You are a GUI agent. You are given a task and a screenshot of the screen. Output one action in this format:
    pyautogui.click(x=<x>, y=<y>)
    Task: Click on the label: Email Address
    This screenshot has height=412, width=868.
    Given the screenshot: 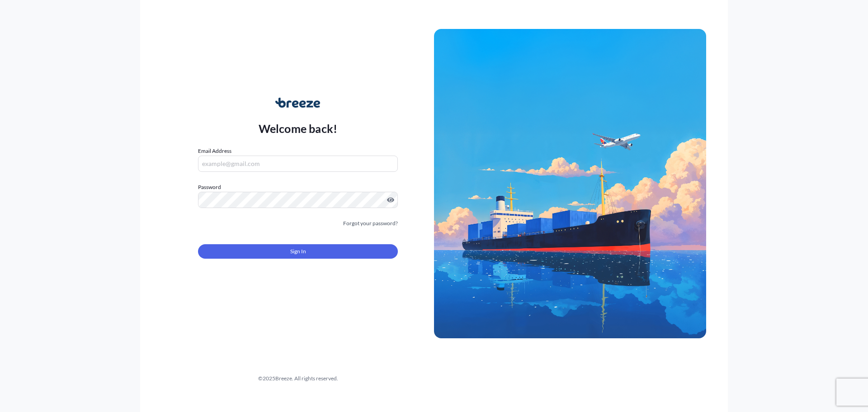 What is the action you would take?
    pyautogui.click(x=215, y=151)
    